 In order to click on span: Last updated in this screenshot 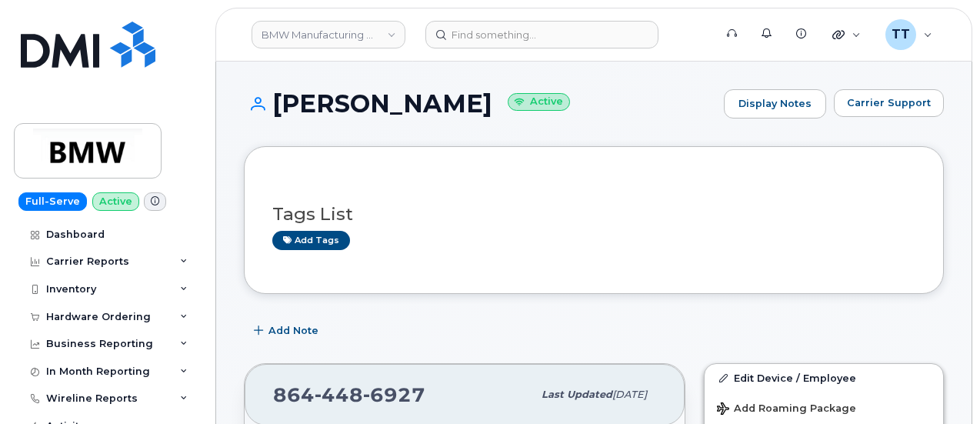, I will do `click(577, 393)`.